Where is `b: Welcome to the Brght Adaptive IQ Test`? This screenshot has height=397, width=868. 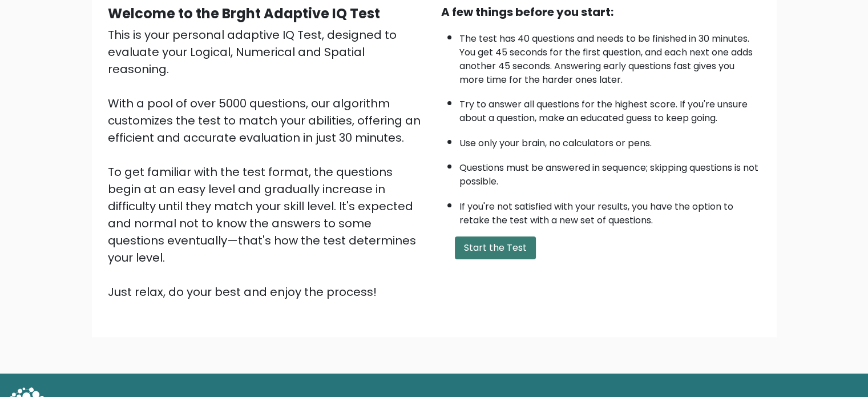 b: Welcome to the Brght Adaptive IQ Test is located at coordinates (244, 13).